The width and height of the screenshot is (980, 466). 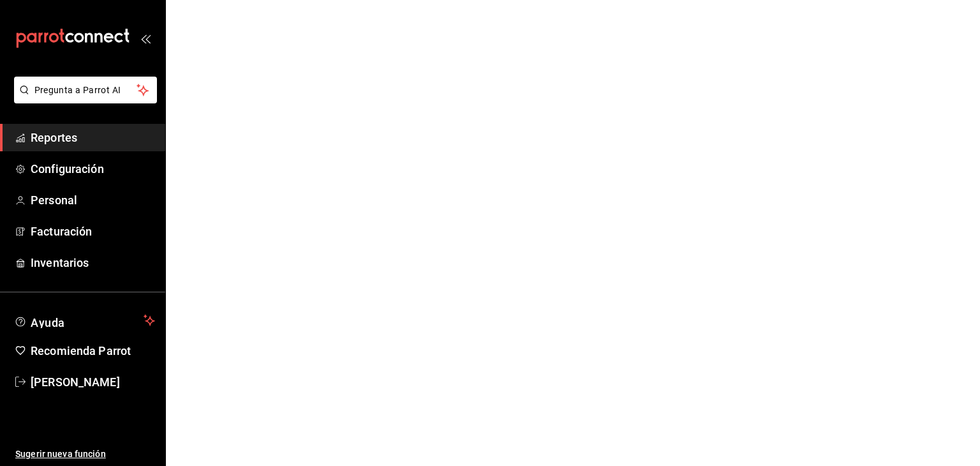 I want to click on span: Ayuda, so click(x=84, y=320).